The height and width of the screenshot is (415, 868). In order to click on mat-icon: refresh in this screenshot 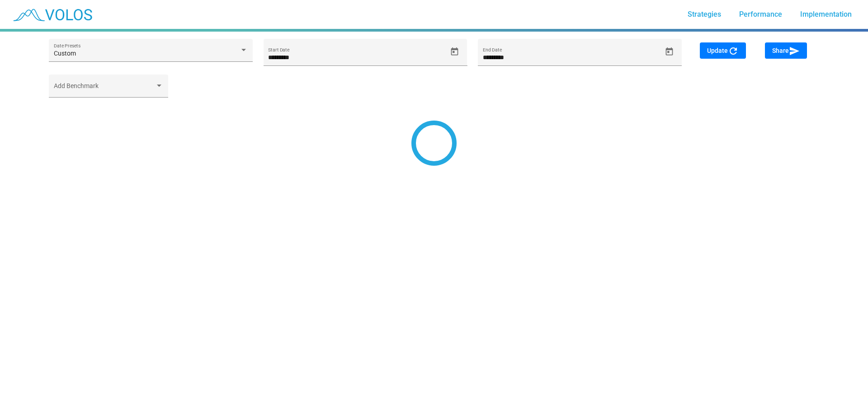, I will do `click(733, 51)`.